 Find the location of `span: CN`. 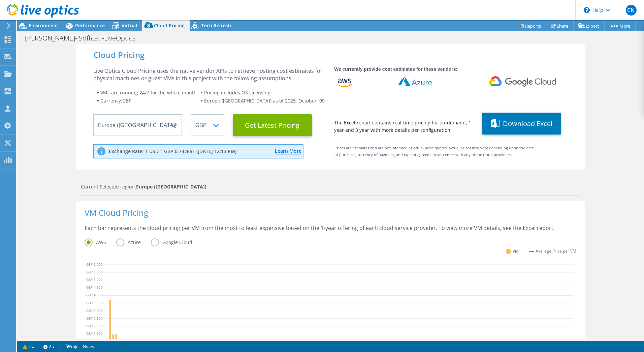

span: CN is located at coordinates (631, 10).